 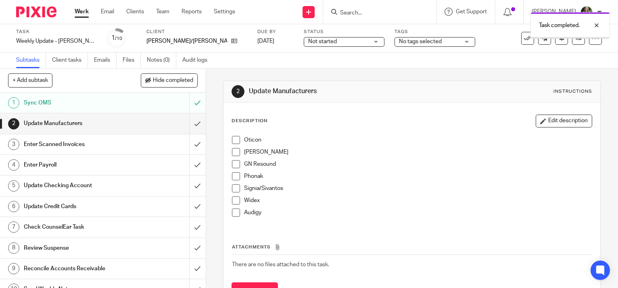 I want to click on h1: Sync OMS, so click(x=76, y=103).